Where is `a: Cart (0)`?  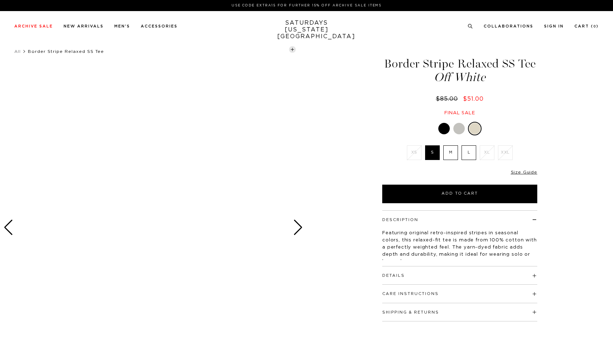 a: Cart (0) is located at coordinates (587, 26).